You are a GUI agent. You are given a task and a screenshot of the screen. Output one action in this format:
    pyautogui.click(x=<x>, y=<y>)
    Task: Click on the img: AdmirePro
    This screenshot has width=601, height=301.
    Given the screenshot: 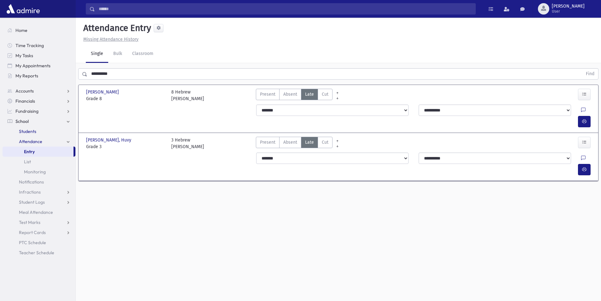 What is the action you would take?
    pyautogui.click(x=23, y=9)
    